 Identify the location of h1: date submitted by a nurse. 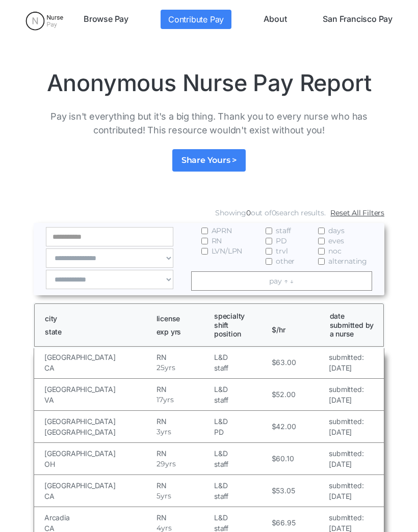
(354, 325).